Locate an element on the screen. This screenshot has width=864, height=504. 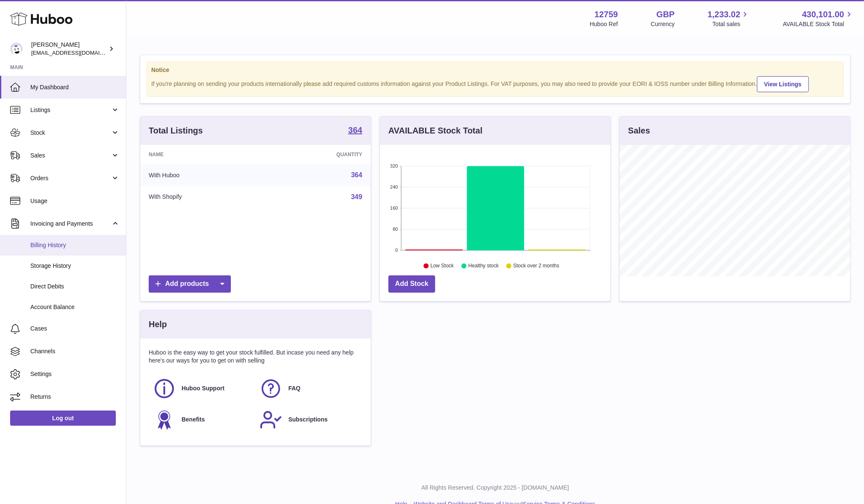
span: Orders is located at coordinates (70, 178).